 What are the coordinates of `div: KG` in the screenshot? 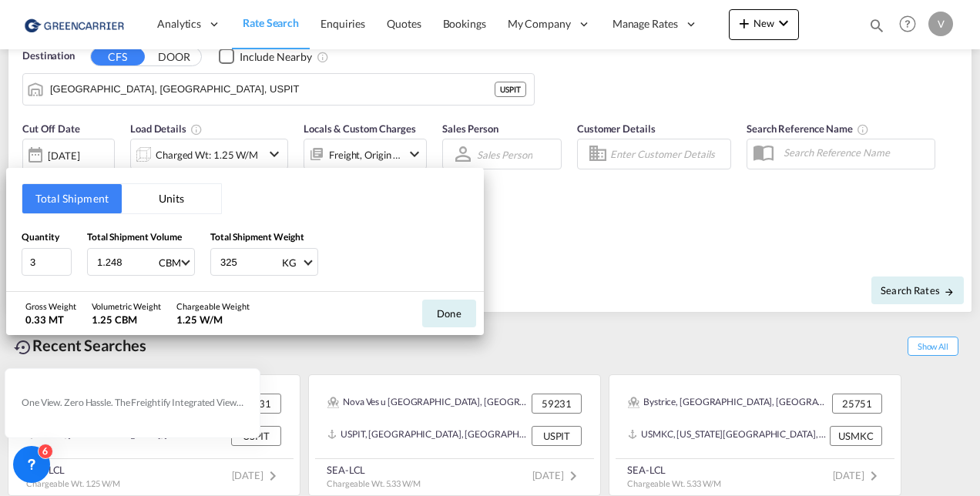 It's located at (289, 263).